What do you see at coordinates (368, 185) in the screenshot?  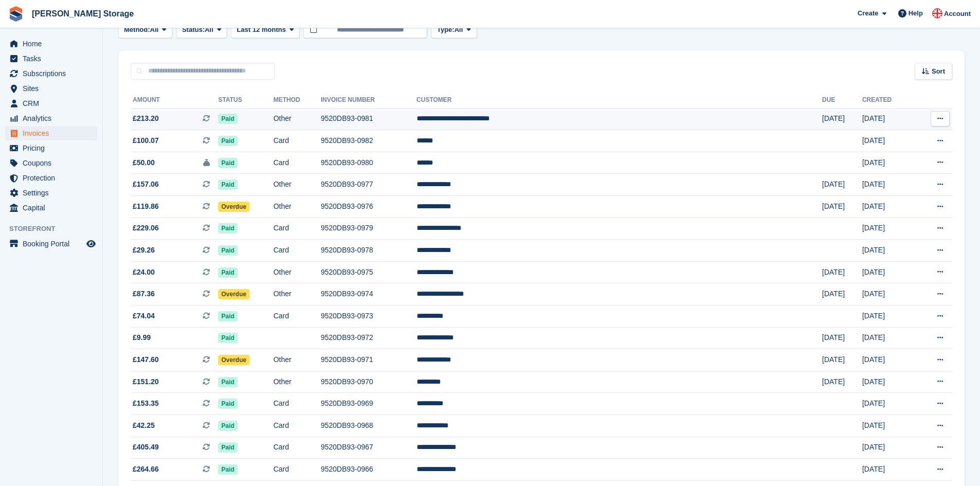 I see `td: 9520DB93-0977` at bounding box center [368, 185].